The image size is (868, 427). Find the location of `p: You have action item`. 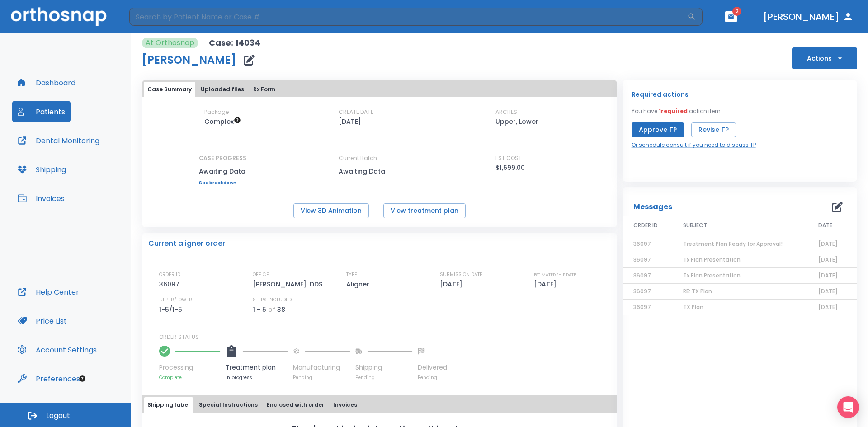

p: You have action item is located at coordinates (676, 111).